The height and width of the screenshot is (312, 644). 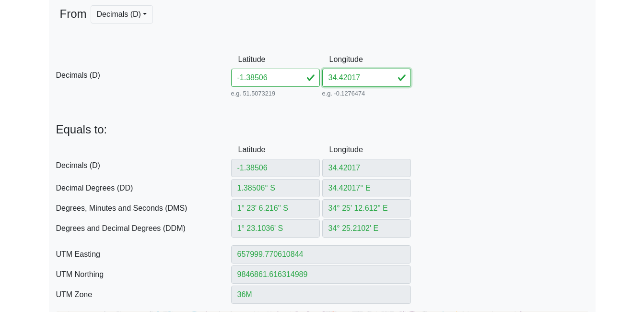 What do you see at coordinates (122, 14) in the screenshot?
I see `button: Decimals (D)` at bounding box center [122, 14].